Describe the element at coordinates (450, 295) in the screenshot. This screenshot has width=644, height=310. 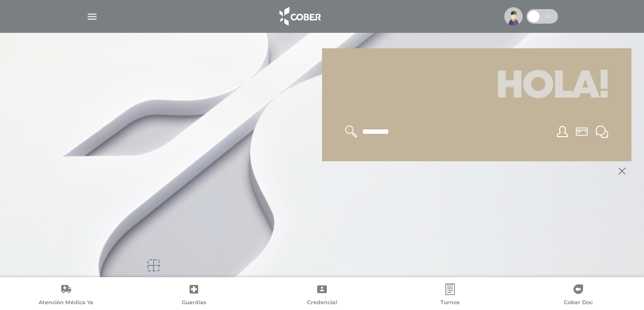
I see `a: Turnos` at that location.